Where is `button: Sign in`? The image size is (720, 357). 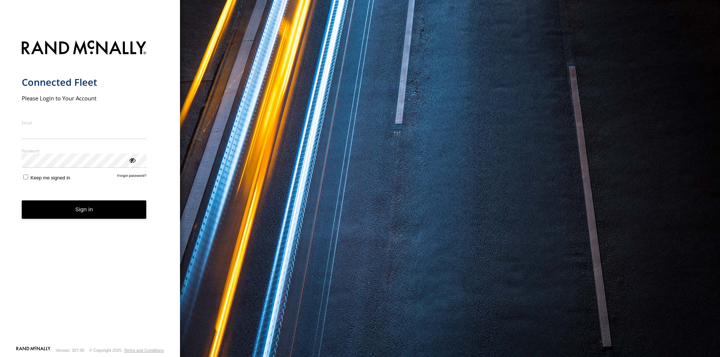 button: Sign in is located at coordinates (84, 210).